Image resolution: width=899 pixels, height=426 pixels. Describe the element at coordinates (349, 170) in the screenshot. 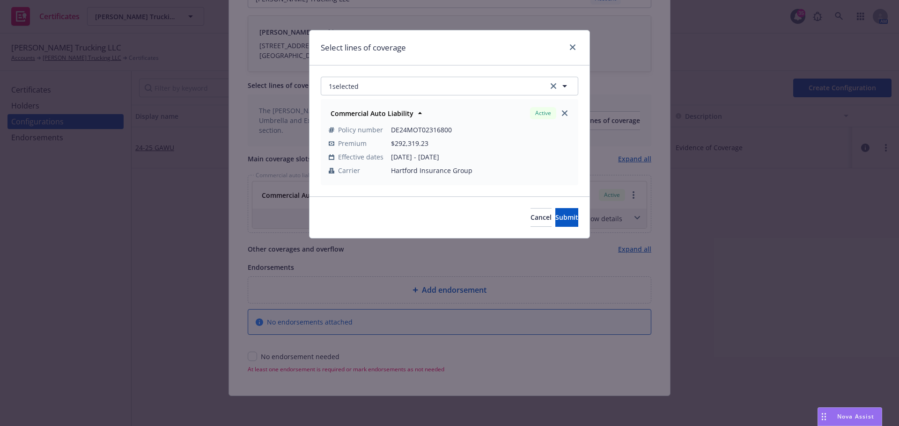

I see `span: Carrier` at that location.